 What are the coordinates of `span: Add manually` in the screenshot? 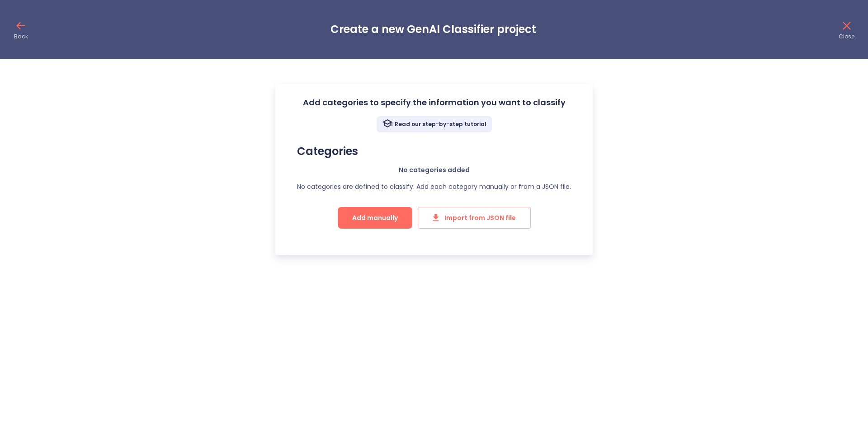 It's located at (375, 218).